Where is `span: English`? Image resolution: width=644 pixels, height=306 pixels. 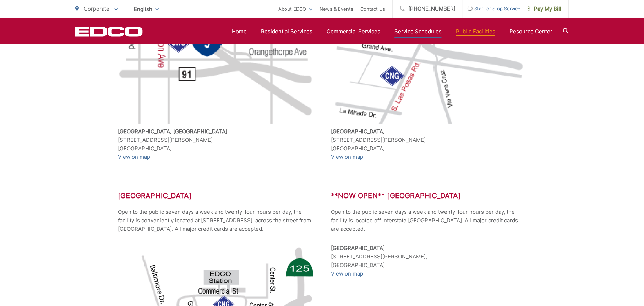 span: English is located at coordinates (146, 9).